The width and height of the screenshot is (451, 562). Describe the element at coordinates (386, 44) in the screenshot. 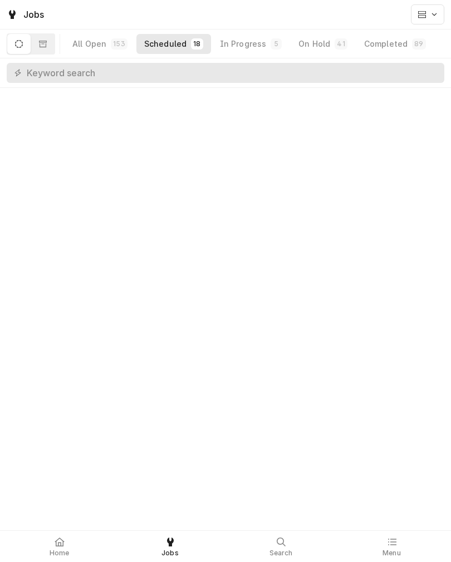

I see `div: Completed` at that location.